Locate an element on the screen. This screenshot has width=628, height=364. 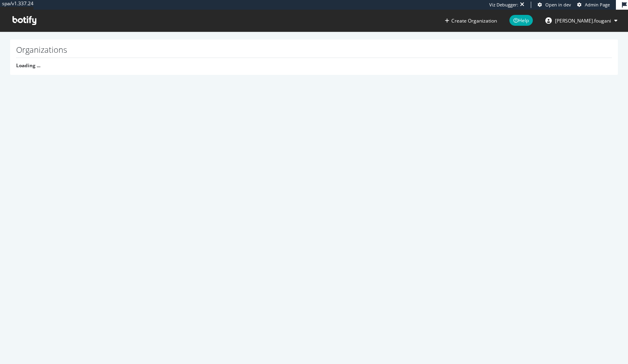
button: Create Organization is located at coordinates (470, 21).